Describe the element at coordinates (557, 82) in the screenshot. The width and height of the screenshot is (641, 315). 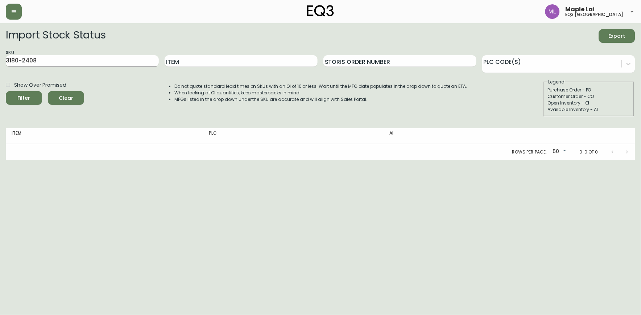
I see `legend: Legend` at that location.